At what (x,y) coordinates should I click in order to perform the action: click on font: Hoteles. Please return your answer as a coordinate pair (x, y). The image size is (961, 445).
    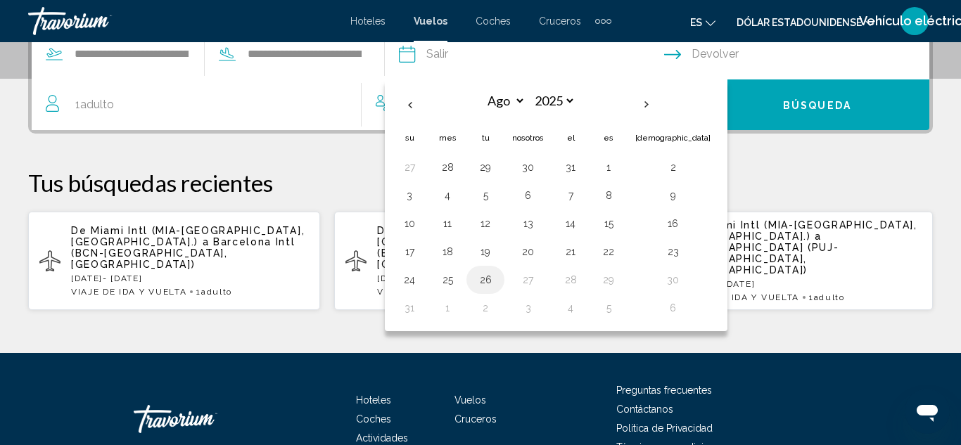
    Looking at the image, I should click on (373, 400).